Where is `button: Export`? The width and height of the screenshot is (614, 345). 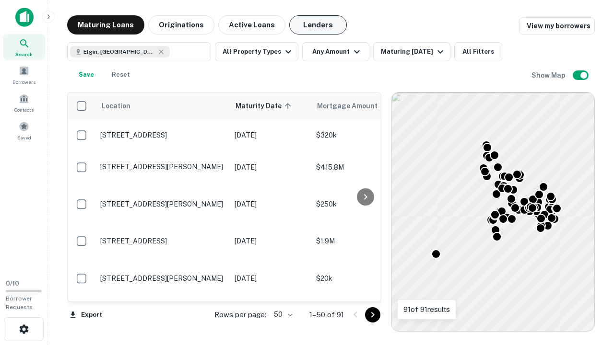 button: Export is located at coordinates (86, 315).